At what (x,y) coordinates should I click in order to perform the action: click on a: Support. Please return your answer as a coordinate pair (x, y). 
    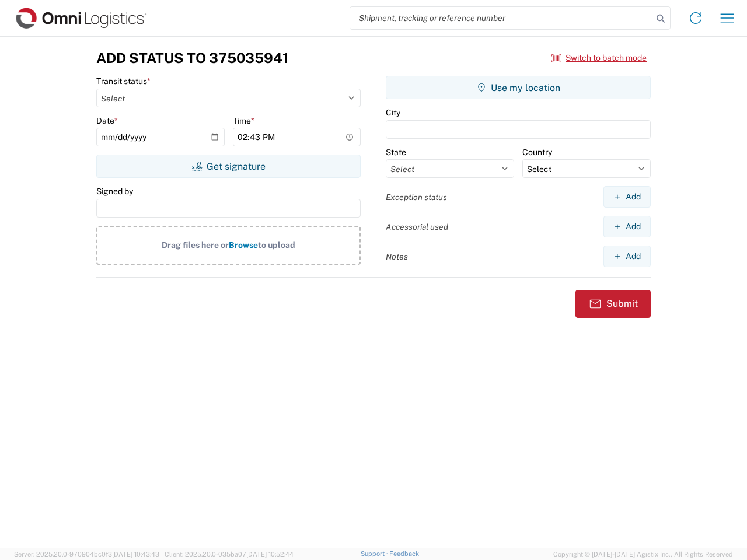
    Looking at the image, I should click on (375, 553).